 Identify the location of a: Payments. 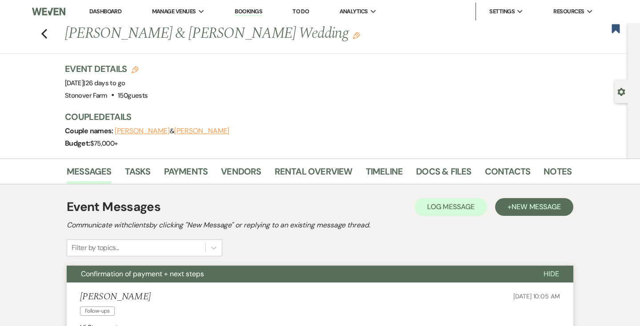
(186, 174).